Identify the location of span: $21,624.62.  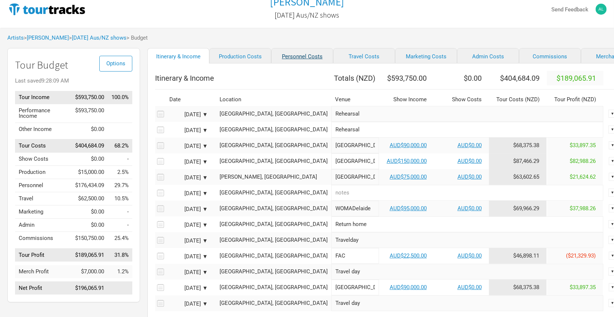
(582, 177).